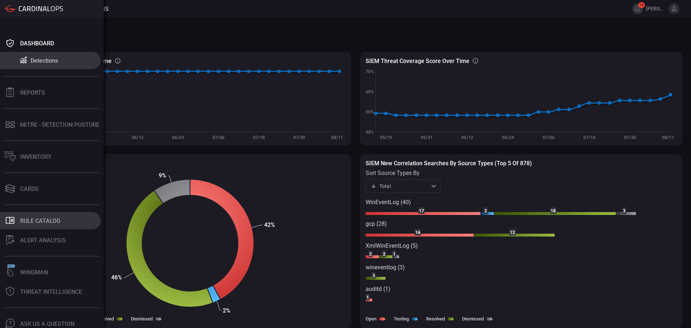 This screenshot has width=691, height=328. Describe the element at coordinates (370, 132) in the screenshot. I see `text: 40%` at that location.